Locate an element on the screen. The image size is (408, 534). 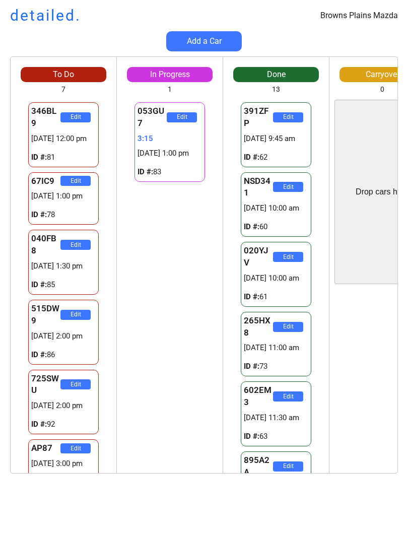
div: AP87 is located at coordinates (46, 448).